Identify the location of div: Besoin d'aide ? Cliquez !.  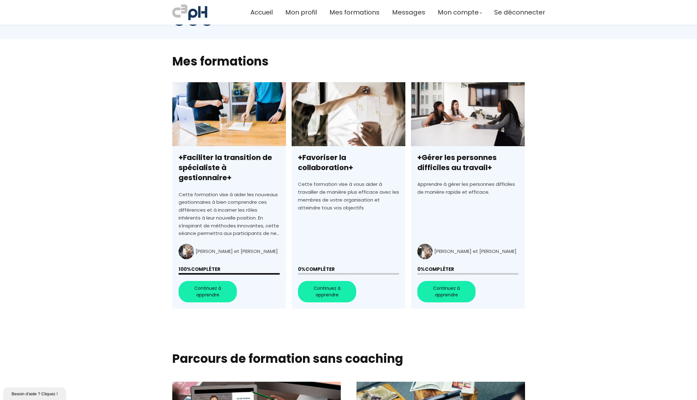
(32, 8).